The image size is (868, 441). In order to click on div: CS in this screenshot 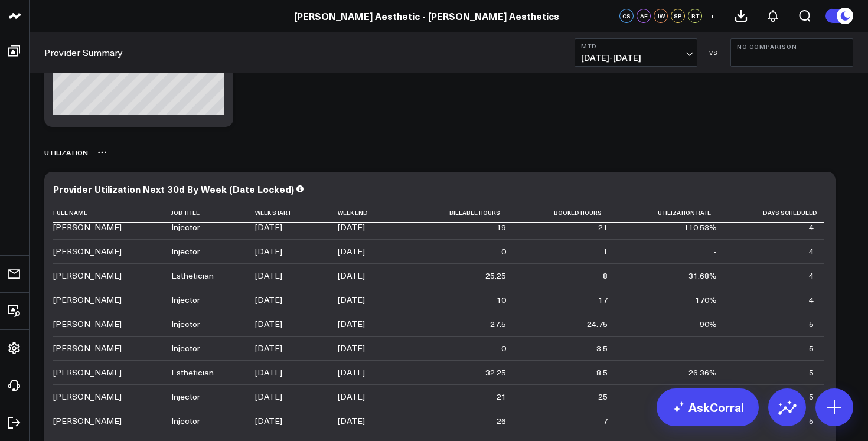, I will do `click(627, 16)`.